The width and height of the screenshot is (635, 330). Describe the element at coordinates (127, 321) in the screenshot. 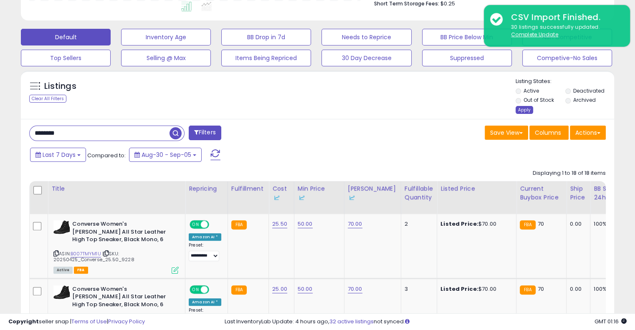

I see `a: Privacy Policy` at that location.